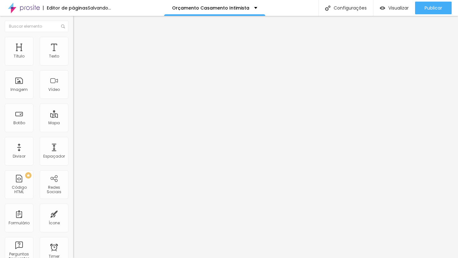 This screenshot has width=458, height=258. What do you see at coordinates (37, 26) in the screenshot?
I see `input: Buscar elemento` at bounding box center [37, 26].